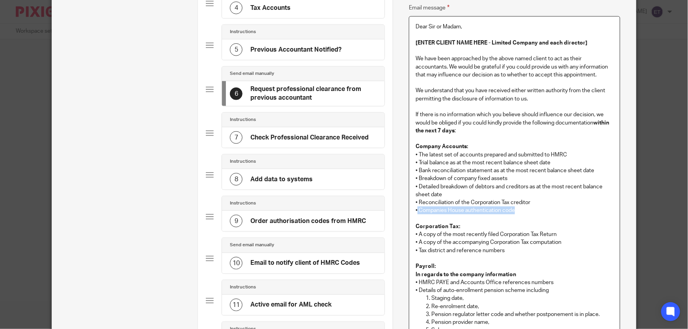 This screenshot has width=688, height=329. What do you see at coordinates (502, 43) in the screenshot?
I see `strong: [ENTER CLIENT NAME HERE - Limited Company and each director]` at bounding box center [502, 43].